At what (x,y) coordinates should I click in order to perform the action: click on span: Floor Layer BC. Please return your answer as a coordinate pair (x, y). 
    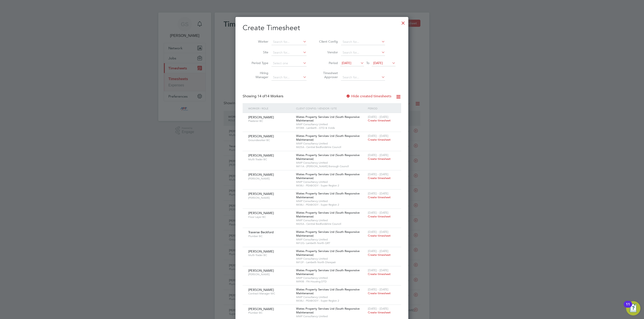
    Looking at the image, I should click on (270, 217).